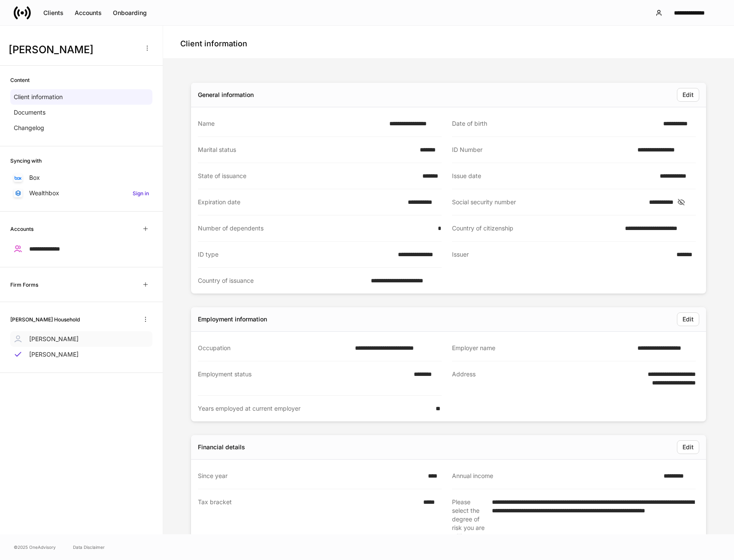  I want to click on div: Accounts, so click(88, 13).